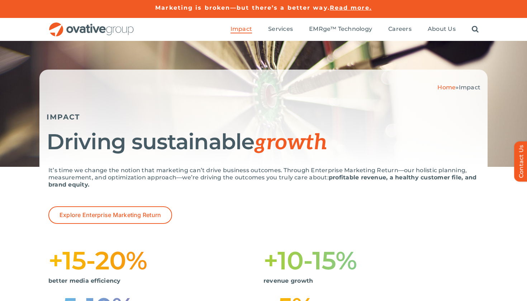  What do you see at coordinates (355, 29) in the screenshot?
I see `nav: Menu` at bounding box center [355, 29].